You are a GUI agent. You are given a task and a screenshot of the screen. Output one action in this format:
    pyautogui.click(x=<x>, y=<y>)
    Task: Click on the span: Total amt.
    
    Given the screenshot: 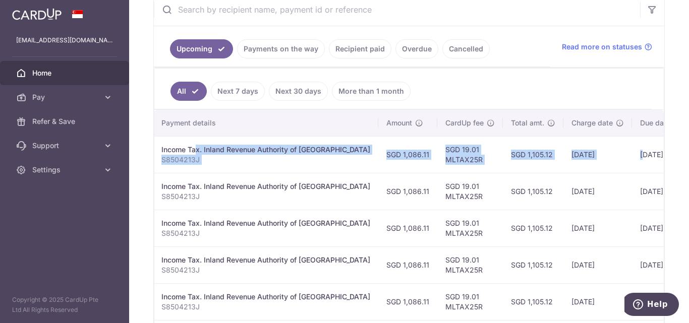 What is the action you would take?
    pyautogui.click(x=528, y=123)
    